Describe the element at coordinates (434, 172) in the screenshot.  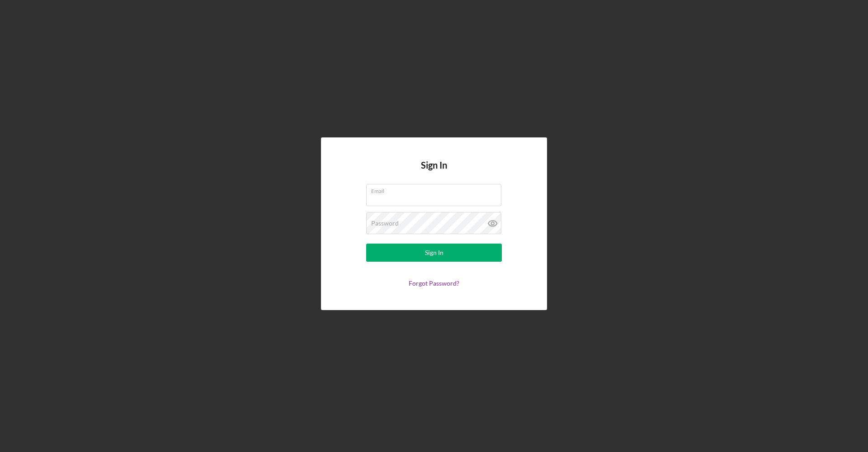
I see `h4: Sign In` at that location.